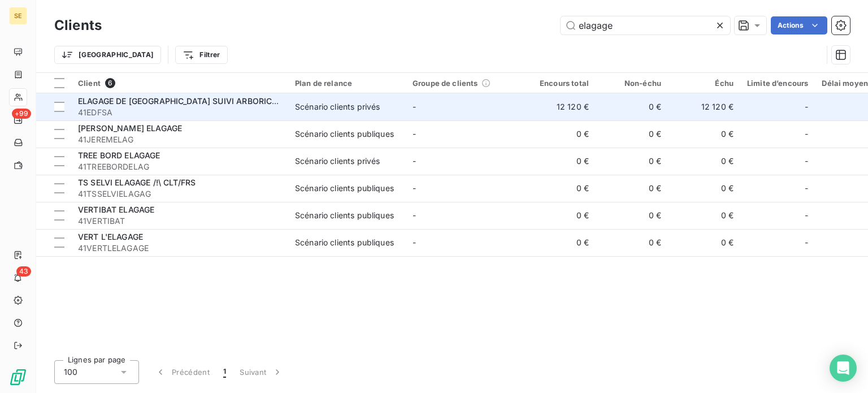 This screenshot has height=393, width=868. What do you see at coordinates (180, 194) in the screenshot?
I see `span: 41TSSELVIELAGAG` at bounding box center [180, 194].